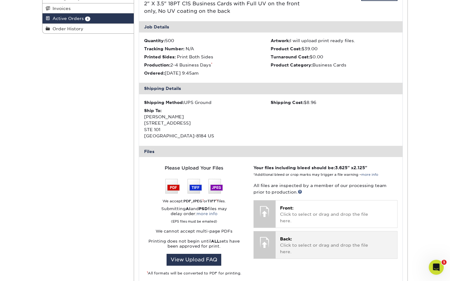 The image size is (450, 281). Describe the element at coordinates (153, 111) in the screenshot. I see `strong: Ship To:` at that location.